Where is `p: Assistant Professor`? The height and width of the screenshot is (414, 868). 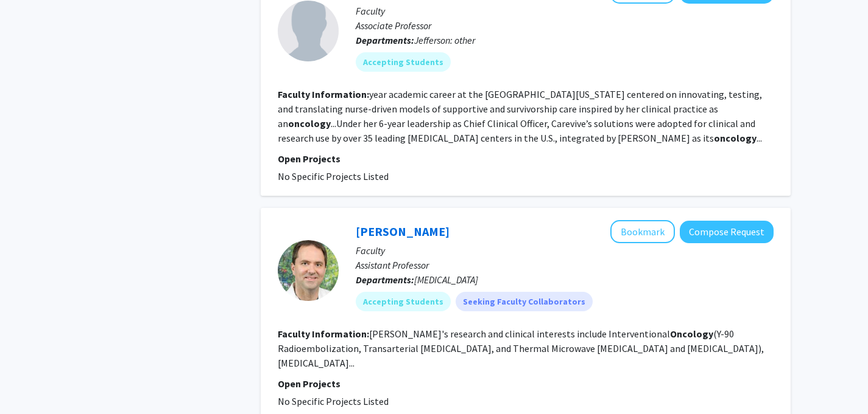 p: Assistant Professor is located at coordinates (565, 266).